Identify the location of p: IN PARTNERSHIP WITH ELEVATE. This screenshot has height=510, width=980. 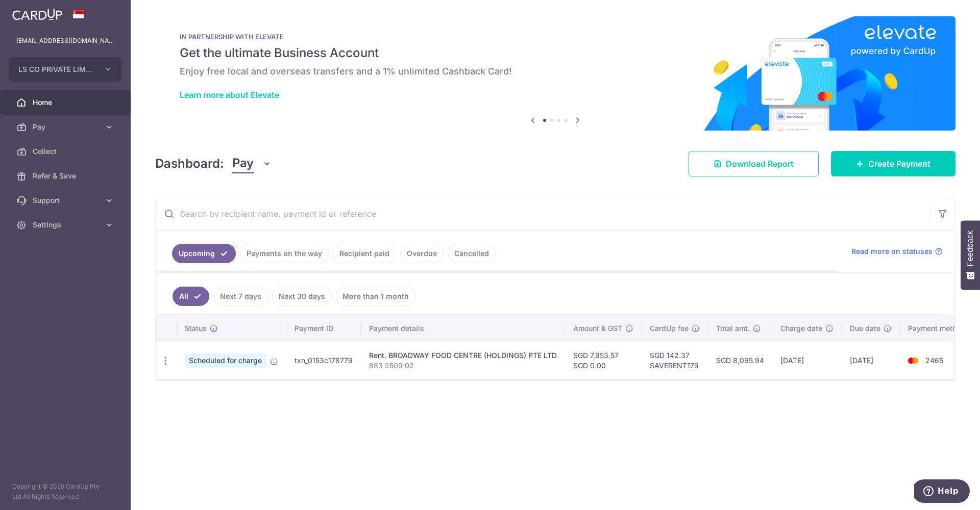
(555, 37).